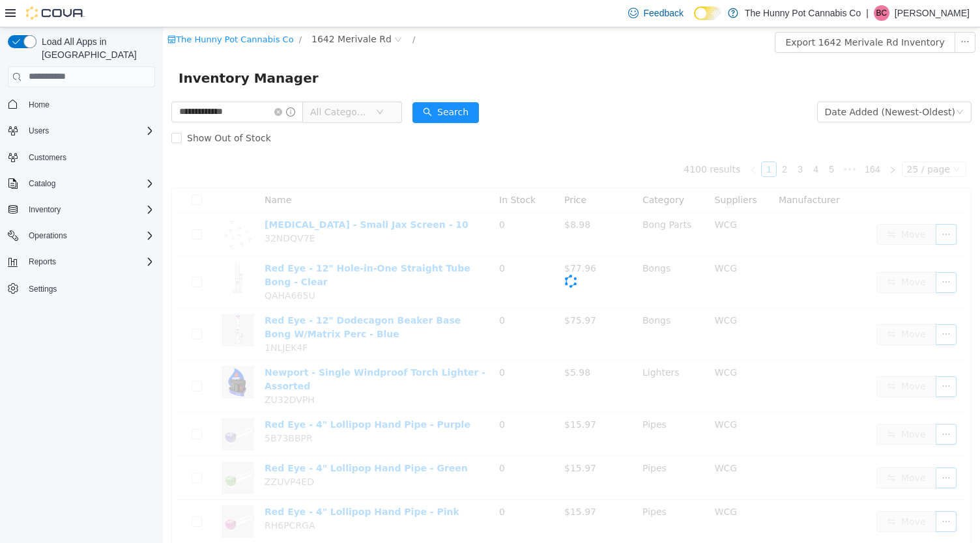 This screenshot has width=980, height=543. What do you see at coordinates (707, 13) in the screenshot?
I see `input: Dark Mode` at bounding box center [707, 13].